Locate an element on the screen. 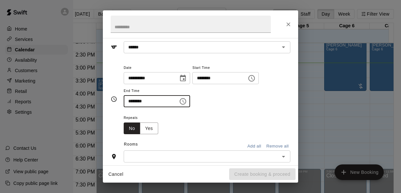 Image resolution: width=401 pixels, height=193 pixels. button: Choose time, selected time is 3:00 PM is located at coordinates (251, 78).